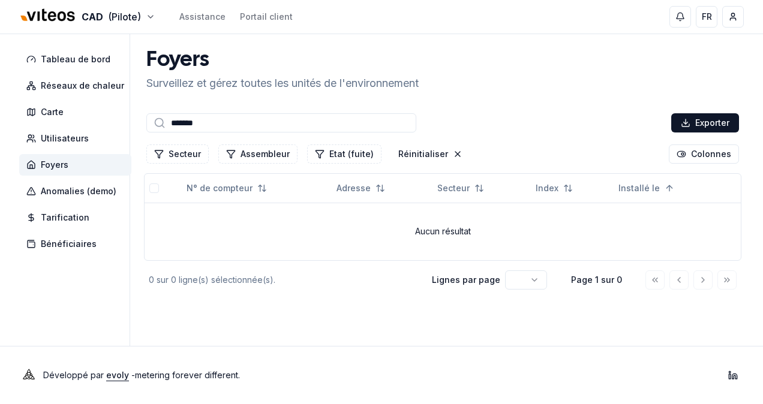  What do you see at coordinates (87, 17) in the screenshot?
I see `button: CAD(Pilote)` at bounding box center [87, 17].